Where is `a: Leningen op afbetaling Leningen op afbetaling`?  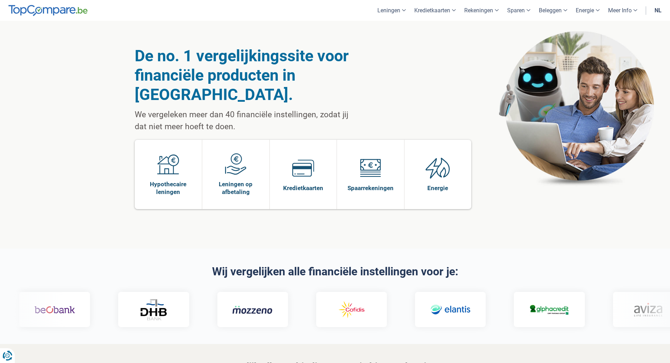 a: Leningen op afbetaling Leningen op afbetaling is located at coordinates (236, 174).